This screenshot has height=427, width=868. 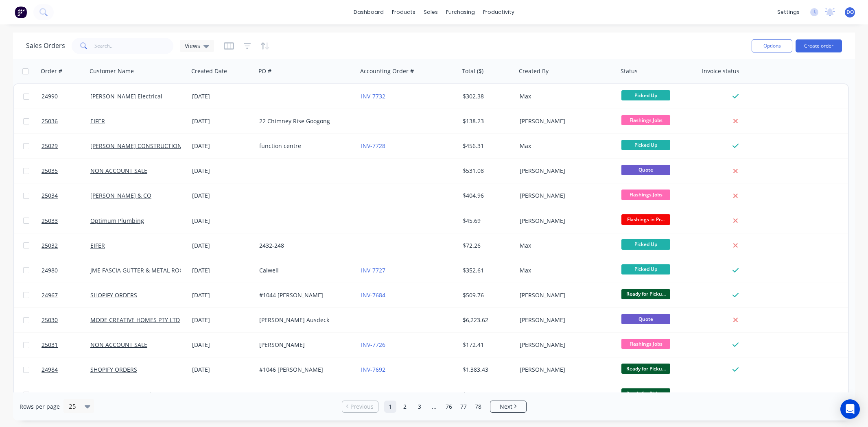 I want to click on div: $138.23, so click(x=487, y=121).